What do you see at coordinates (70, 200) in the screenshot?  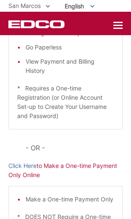 I see `li: Make a One-time Payment Only` at bounding box center [70, 200].